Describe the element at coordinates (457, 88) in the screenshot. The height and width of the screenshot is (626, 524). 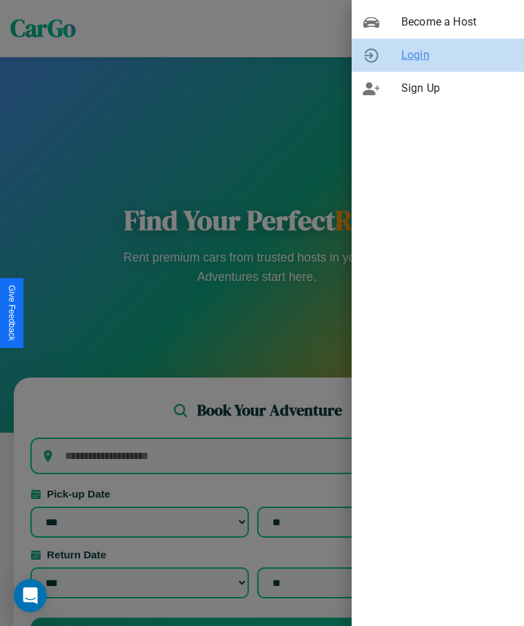
I see `span: Sign Up` at that location.